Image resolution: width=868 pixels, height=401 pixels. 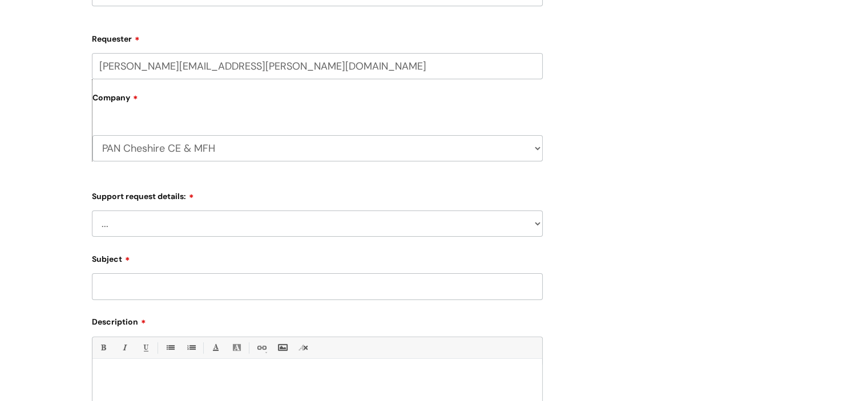 What do you see at coordinates (317, 37) in the screenshot?
I see `label: Requester` at bounding box center [317, 37].